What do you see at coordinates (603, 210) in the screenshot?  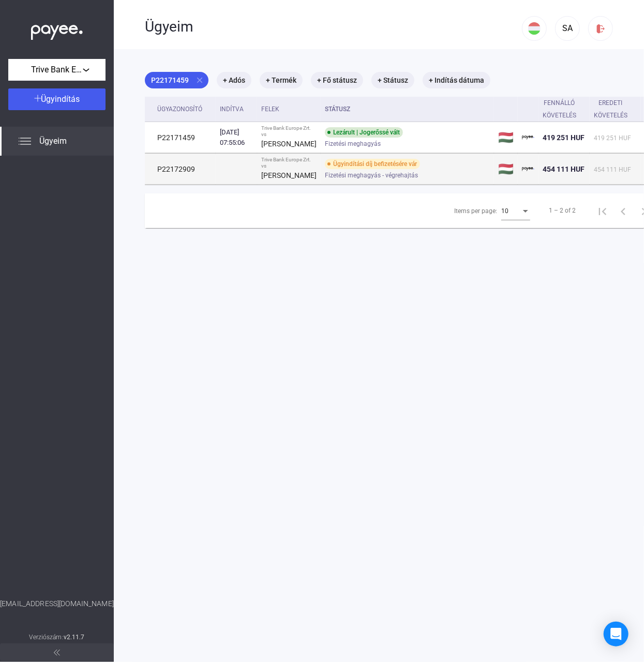 I see `button: First page` at bounding box center [603, 210].